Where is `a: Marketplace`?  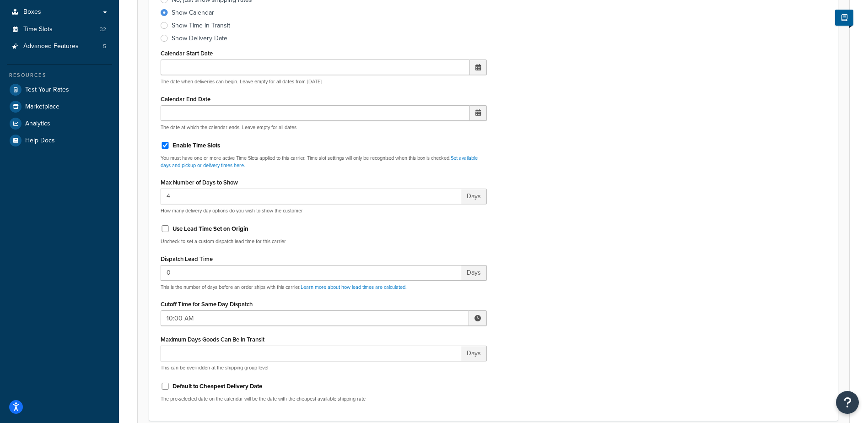
a: Marketplace is located at coordinates (59, 107).